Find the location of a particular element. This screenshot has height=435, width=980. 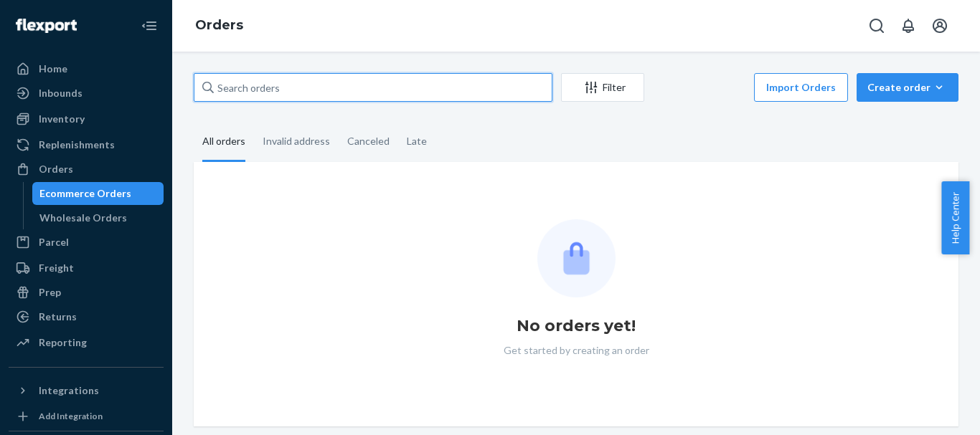

div: Filter is located at coordinates (602, 88).